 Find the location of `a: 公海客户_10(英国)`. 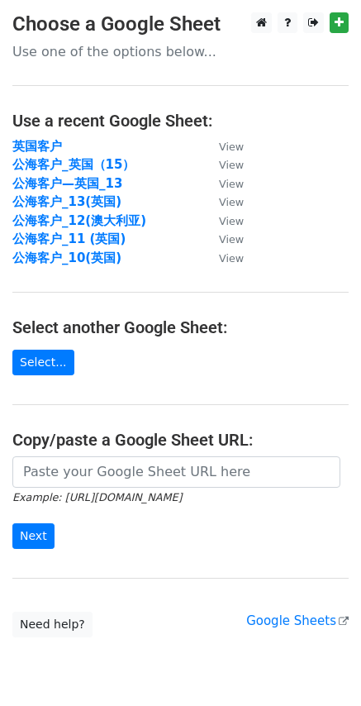

a: 公海客户_10(英国) is located at coordinates (67, 258).